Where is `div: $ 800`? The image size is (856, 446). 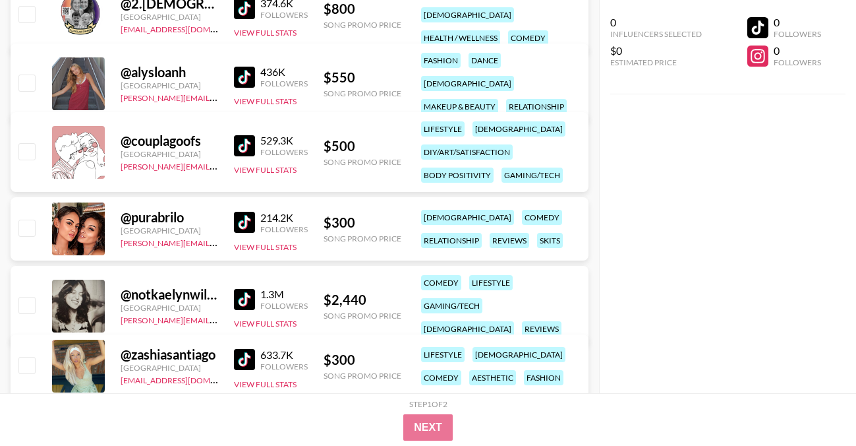
div: $ 800 is located at coordinates (363, 9).